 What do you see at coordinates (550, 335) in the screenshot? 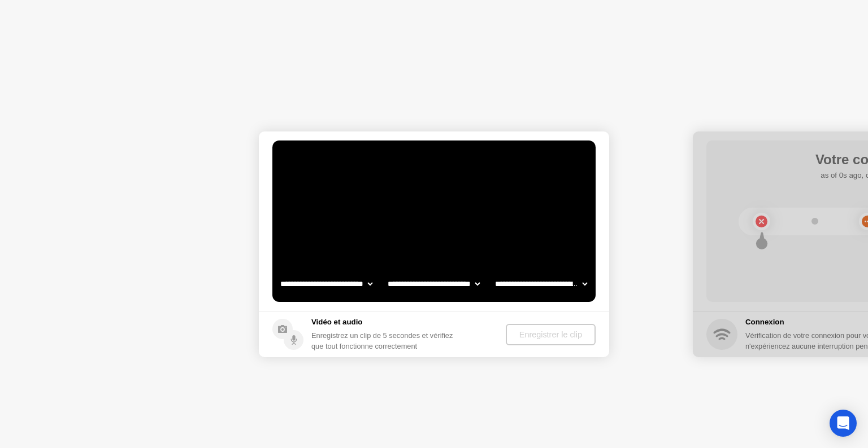
I see `div: Enregistrer le clip` at bounding box center [550, 335].